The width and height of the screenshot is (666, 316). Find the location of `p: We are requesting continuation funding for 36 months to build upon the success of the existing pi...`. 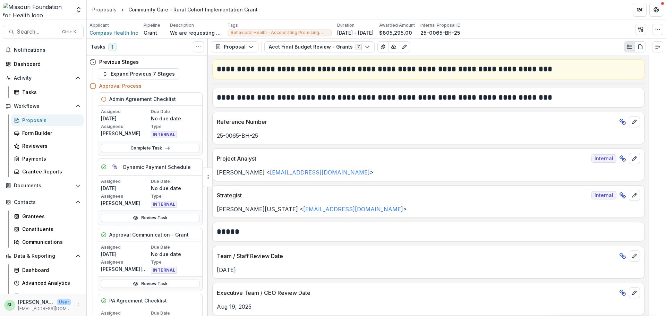

p: We are requesting continuation funding for 36 months to build upon the success of the existing pi... is located at coordinates (196, 33).